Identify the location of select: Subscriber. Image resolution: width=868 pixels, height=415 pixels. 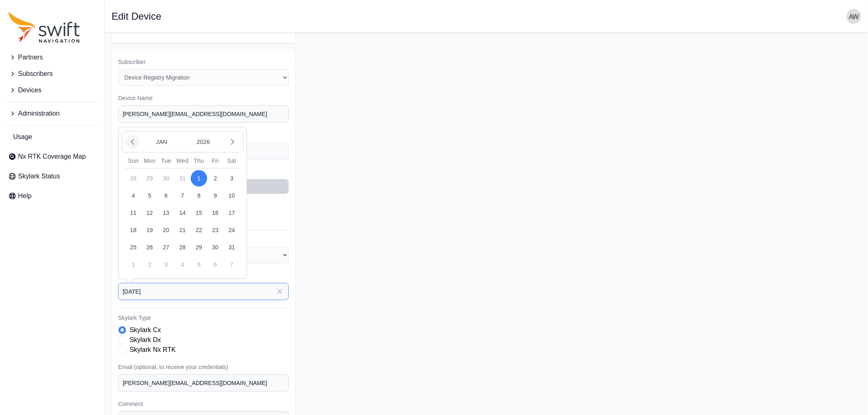
(203, 77).